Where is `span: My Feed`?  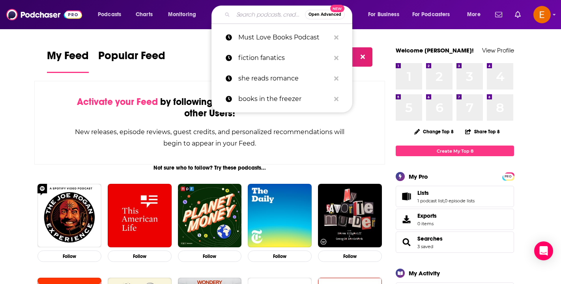 span: My Feed is located at coordinates (68, 58).